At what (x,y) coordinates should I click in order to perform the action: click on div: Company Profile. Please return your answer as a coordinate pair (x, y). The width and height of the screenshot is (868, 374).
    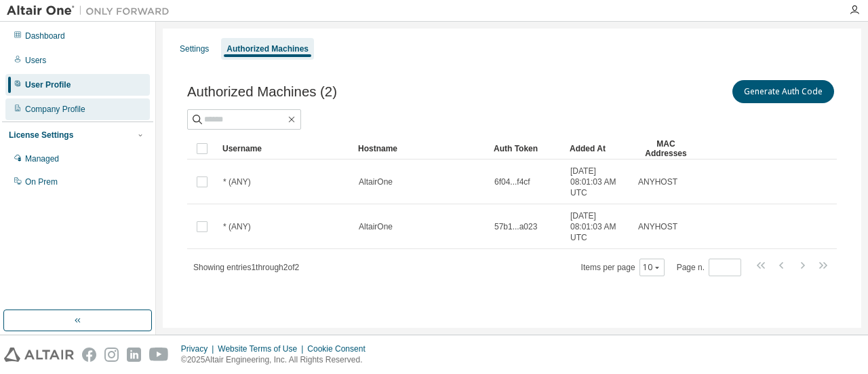
    Looking at the image, I should click on (55, 109).